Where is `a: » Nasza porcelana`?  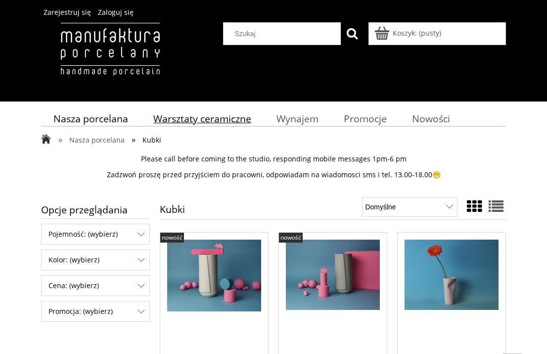 a: » Nasza porcelana is located at coordinates (92, 140).